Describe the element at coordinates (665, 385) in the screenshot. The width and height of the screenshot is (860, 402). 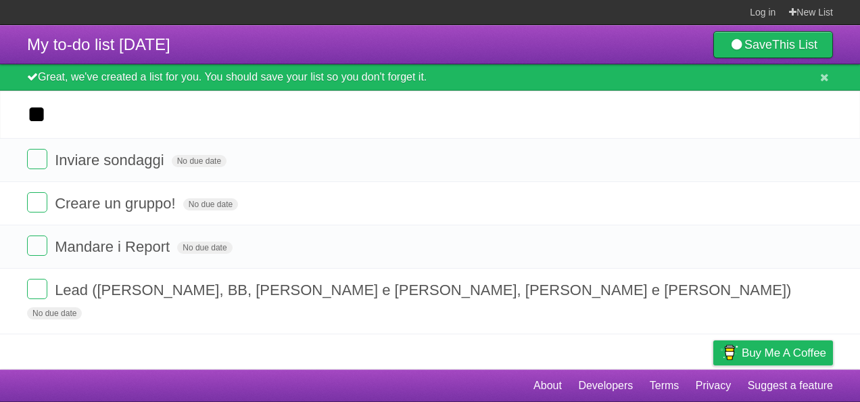
I see `a: Terms` at that location.